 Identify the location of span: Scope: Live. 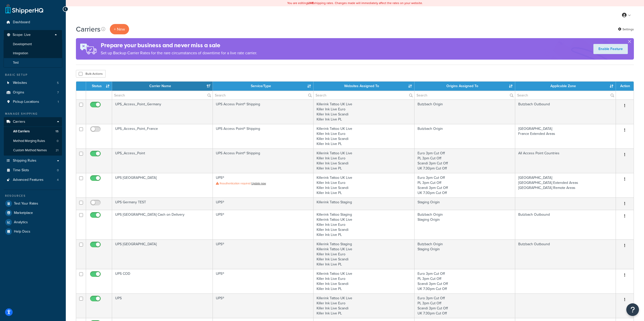
(21, 35).